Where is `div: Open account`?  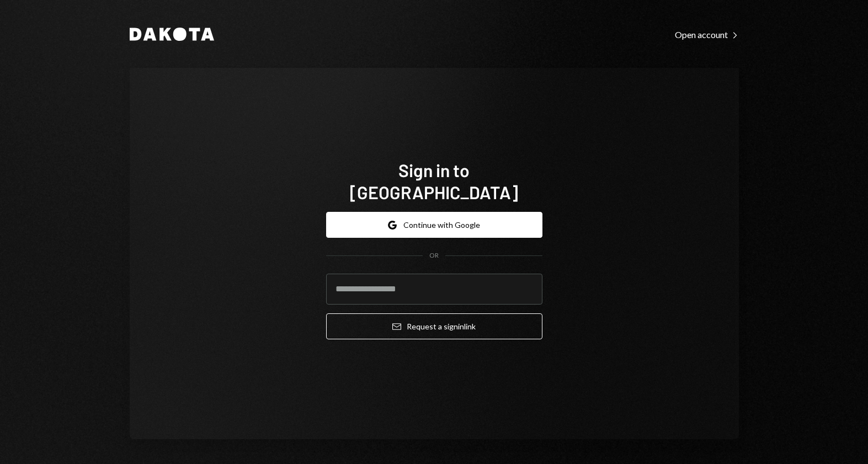
div: Open account is located at coordinates (707, 35).